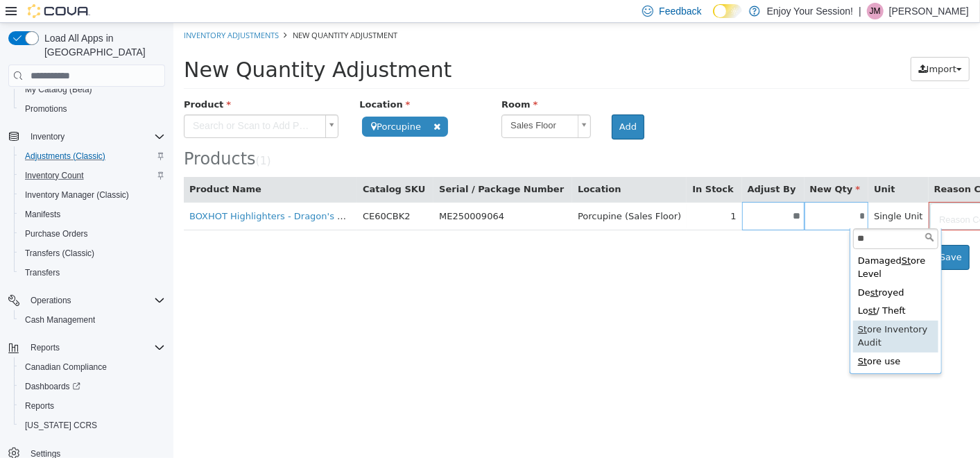 The width and height of the screenshot is (980, 458). I want to click on button: Canadian Compliance, so click(93, 367).